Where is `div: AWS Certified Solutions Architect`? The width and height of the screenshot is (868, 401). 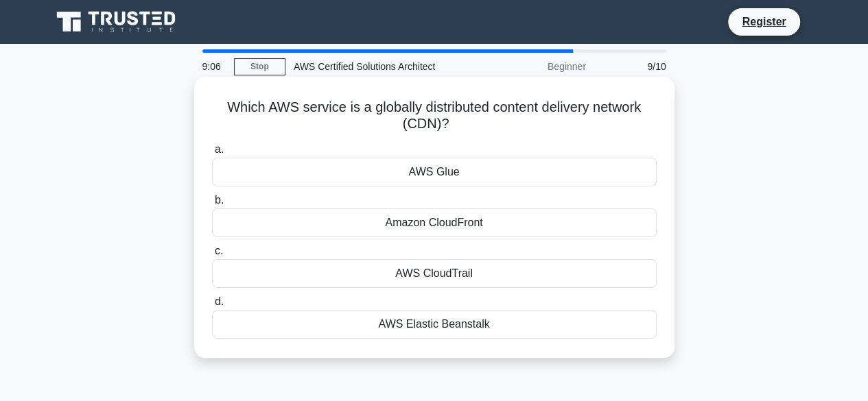
div: AWS Certified Solutions Architect is located at coordinates (379, 67).